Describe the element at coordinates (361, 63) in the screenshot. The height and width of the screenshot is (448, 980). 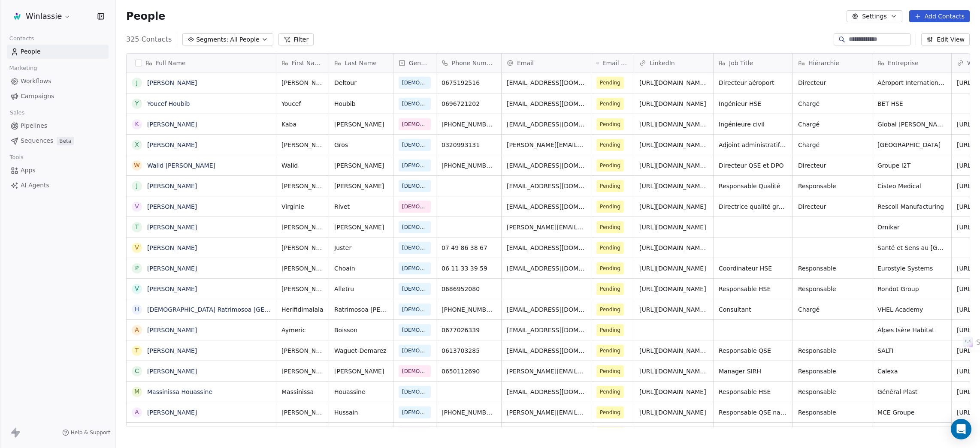
I see `div: Last Name` at that location.